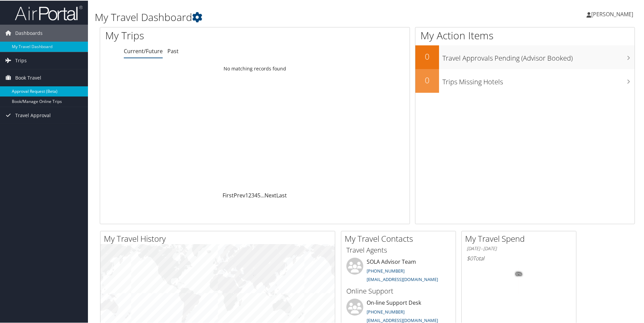 The height and width of the screenshot is (323, 644). Describe the element at coordinates (399, 271) in the screenshot. I see `li: SOLA Advisor Team` at that location.